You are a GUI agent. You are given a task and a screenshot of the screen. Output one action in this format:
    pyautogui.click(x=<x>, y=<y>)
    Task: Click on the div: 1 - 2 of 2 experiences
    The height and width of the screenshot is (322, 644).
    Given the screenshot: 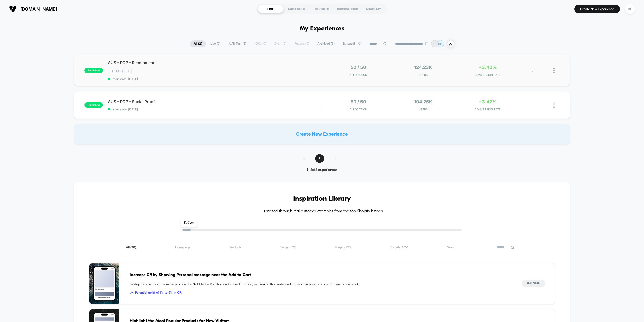 What is the action you would take?
    pyautogui.click(x=322, y=170)
    